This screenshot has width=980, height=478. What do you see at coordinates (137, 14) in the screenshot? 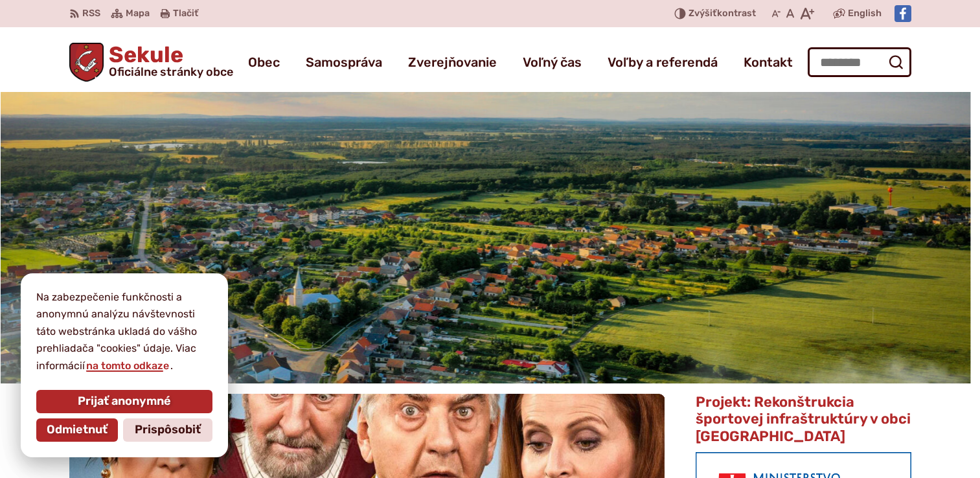
I see `span: Mapa` at bounding box center [137, 14].